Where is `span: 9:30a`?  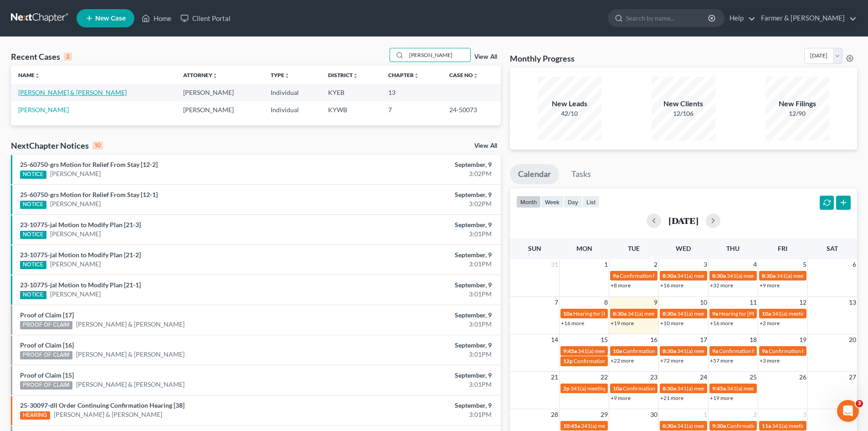
span: 9:30a is located at coordinates (719, 426).